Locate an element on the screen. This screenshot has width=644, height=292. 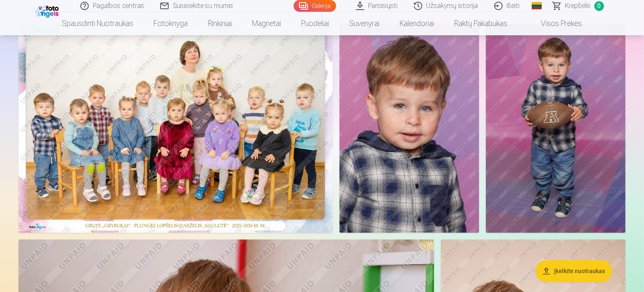
a: Suvenyrai is located at coordinates (365, 24).